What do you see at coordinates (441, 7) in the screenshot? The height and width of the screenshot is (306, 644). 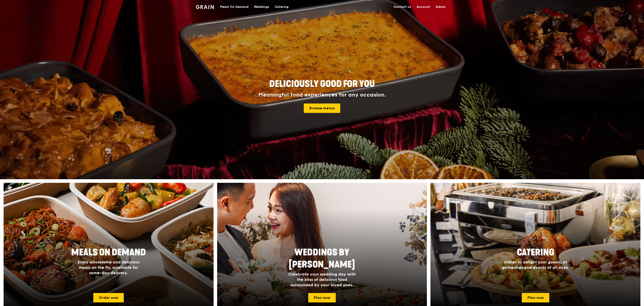 I see `a: Admin` at bounding box center [441, 7].